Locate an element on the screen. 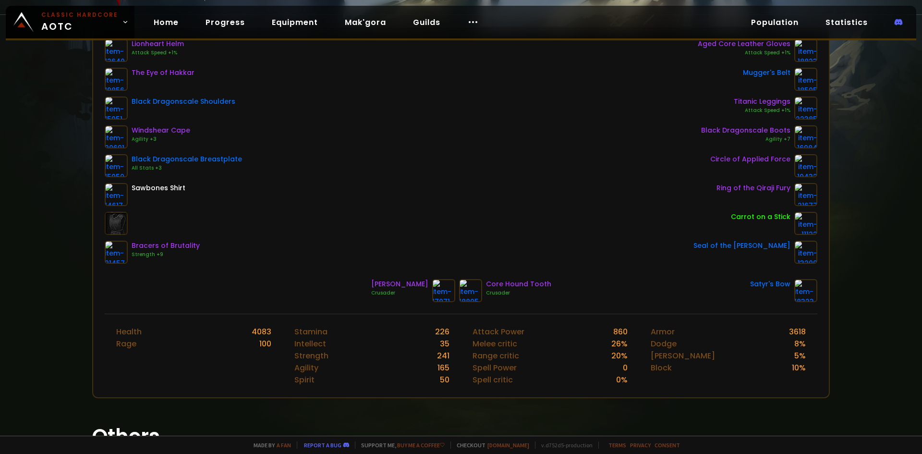 Image resolution: width=922 pixels, height=454 pixels. div: Mugger's Belt is located at coordinates (766, 72).